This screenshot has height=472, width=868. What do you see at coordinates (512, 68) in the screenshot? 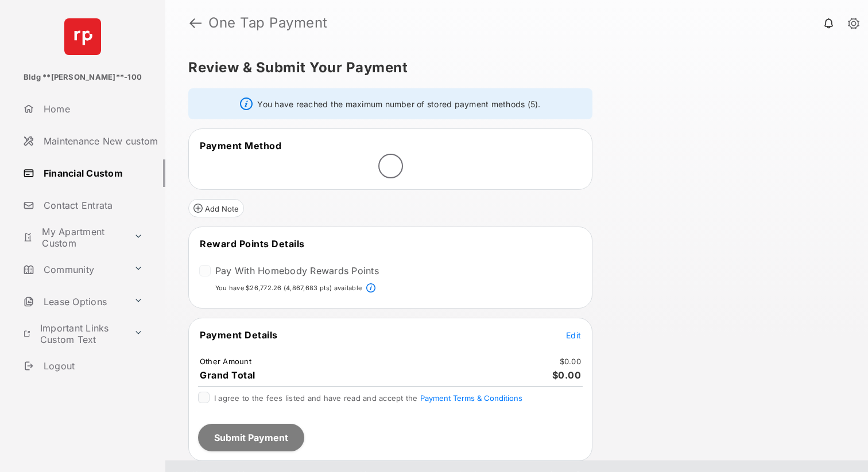
I see `h5: Review & Submit Your Payment` at bounding box center [512, 68].